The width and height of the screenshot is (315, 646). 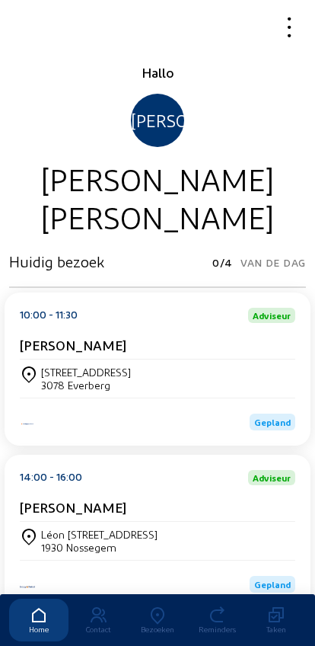 I want to click on a: Bezoeken, so click(x=158, y=620).